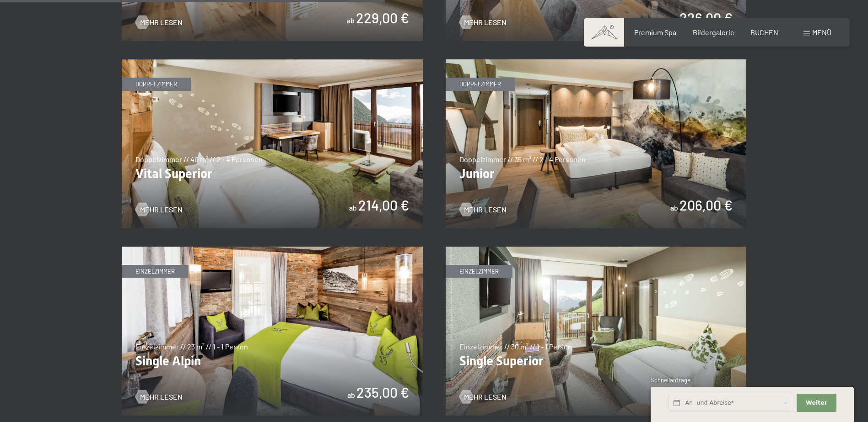 This screenshot has width=868, height=422. I want to click on a: BUCHEN, so click(764, 32).